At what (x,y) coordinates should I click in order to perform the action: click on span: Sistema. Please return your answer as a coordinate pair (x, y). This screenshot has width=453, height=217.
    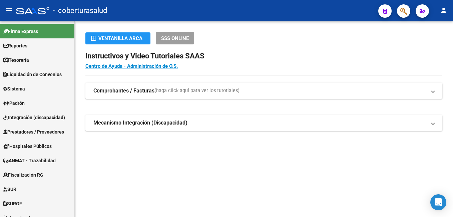
    Looking at the image, I should click on (14, 89).